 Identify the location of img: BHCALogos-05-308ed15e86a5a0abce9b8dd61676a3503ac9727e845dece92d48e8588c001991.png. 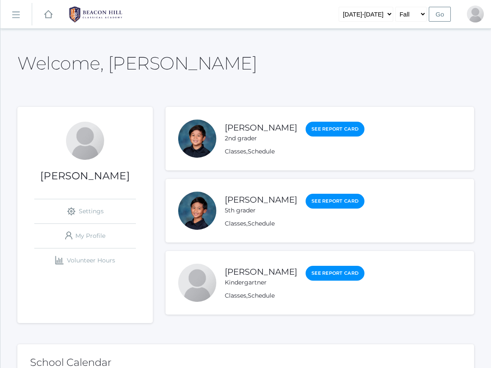
(96, 14).